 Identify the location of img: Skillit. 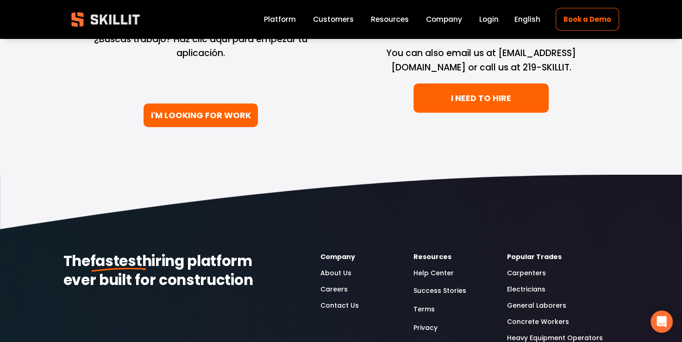
(106, 19).